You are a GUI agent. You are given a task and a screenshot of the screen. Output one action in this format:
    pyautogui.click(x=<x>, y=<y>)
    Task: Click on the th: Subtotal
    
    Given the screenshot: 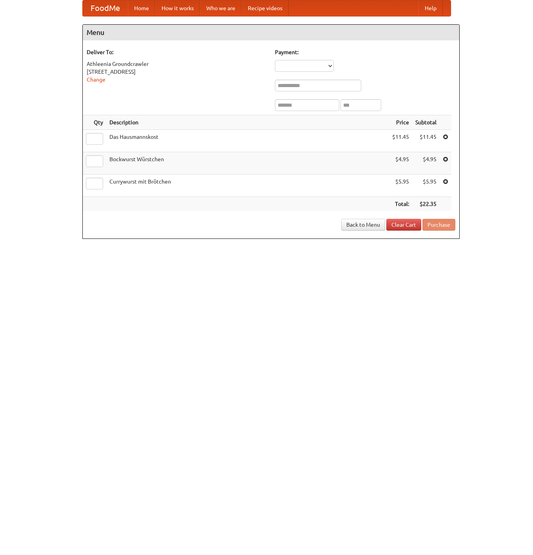 What is the action you would take?
    pyautogui.click(x=426, y=122)
    